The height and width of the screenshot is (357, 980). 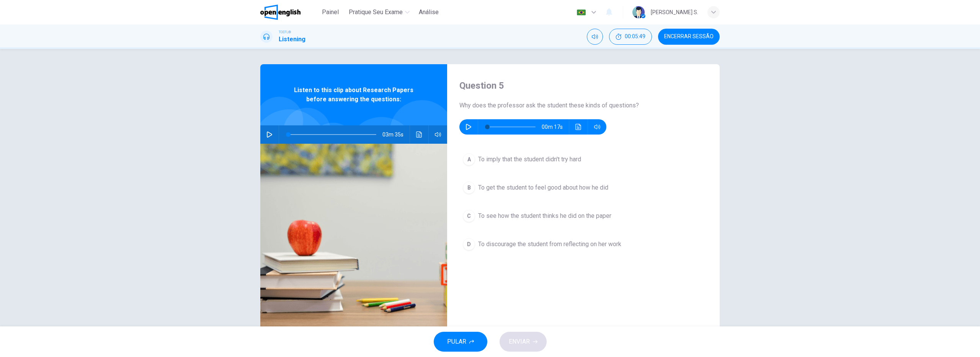 I want to click on h1: Listening, so click(x=292, y=39).